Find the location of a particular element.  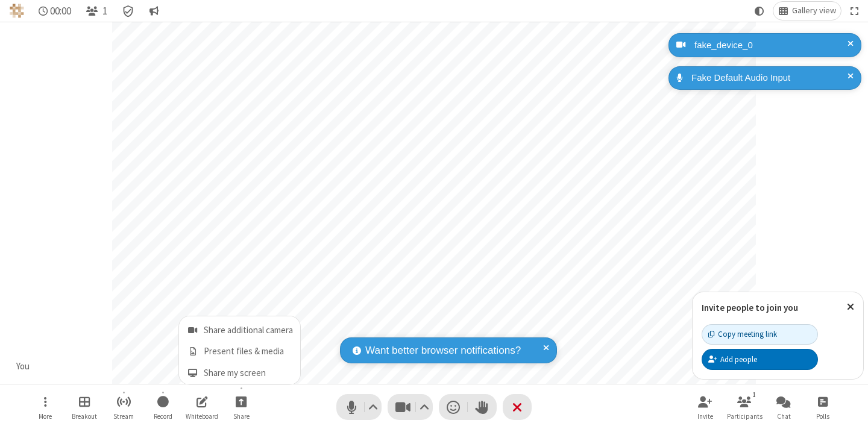

button: Using system theme is located at coordinates (760, 11).